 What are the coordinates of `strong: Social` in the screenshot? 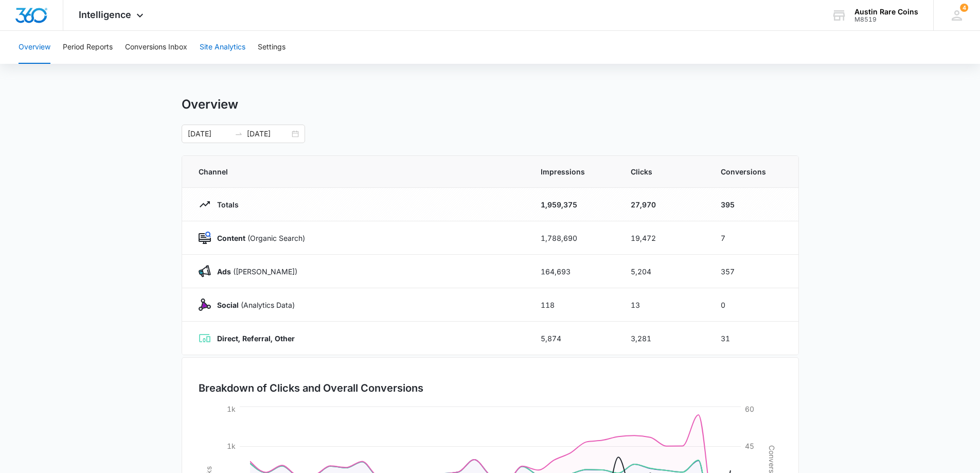 It's located at (228, 305).